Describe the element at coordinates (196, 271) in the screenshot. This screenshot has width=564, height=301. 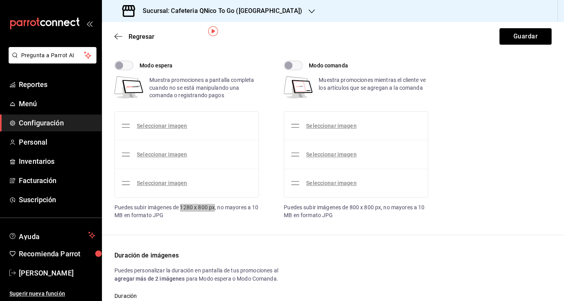
I see `span: Puedes personalizar la duración en pantalla de tus promociones al` at that location.